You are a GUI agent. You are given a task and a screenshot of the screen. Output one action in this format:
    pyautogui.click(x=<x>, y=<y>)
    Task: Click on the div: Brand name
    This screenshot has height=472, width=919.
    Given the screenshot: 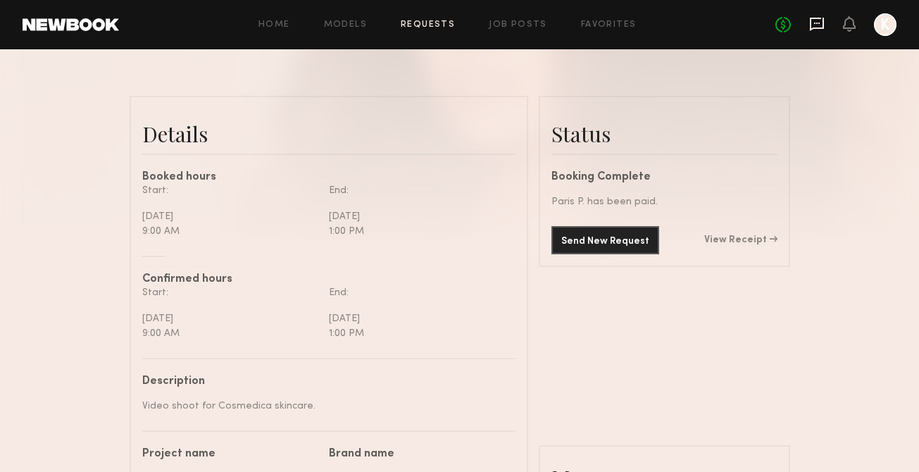 What is the action you would take?
    pyautogui.click(x=417, y=454)
    